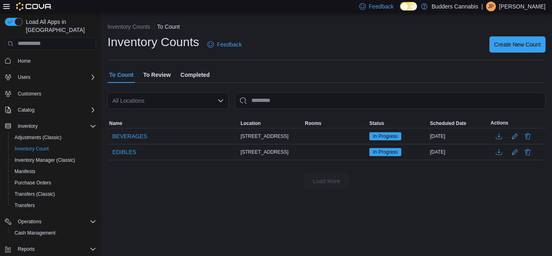 The width and height of the screenshot is (552, 256). Describe the element at coordinates (35, 233) in the screenshot. I see `a: Cash Management` at that location.